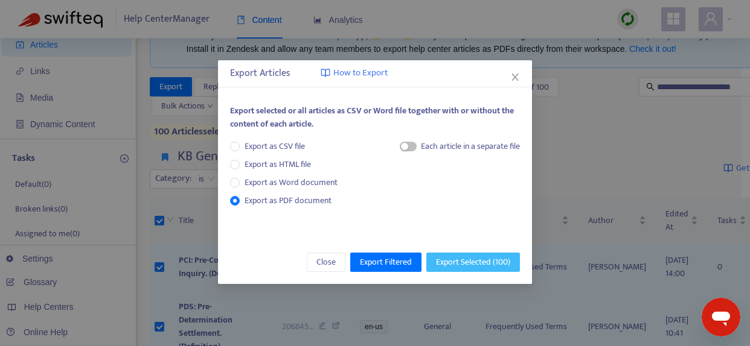 The width and height of the screenshot is (750, 346). I want to click on button: Export Selected (100), so click(473, 263).